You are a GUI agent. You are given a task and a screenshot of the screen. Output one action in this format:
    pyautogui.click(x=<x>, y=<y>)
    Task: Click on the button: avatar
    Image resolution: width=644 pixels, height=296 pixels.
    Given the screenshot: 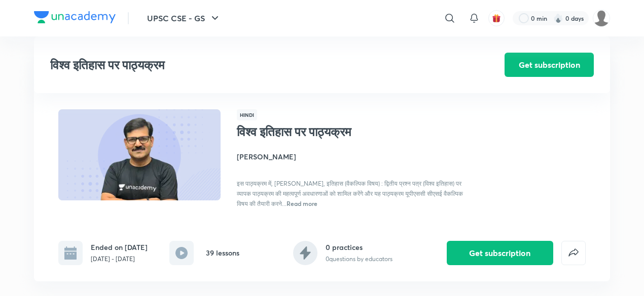 What is the action you would take?
    pyautogui.click(x=496, y=18)
    